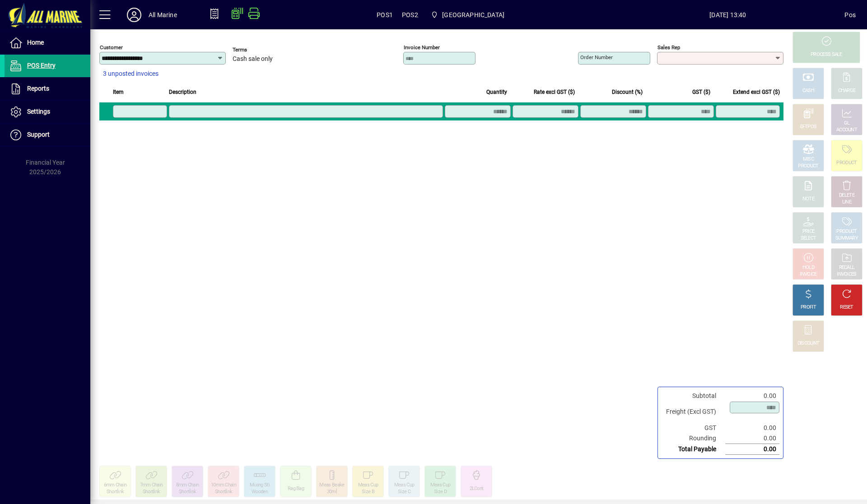  I want to click on div: DELETE, so click(846, 195).